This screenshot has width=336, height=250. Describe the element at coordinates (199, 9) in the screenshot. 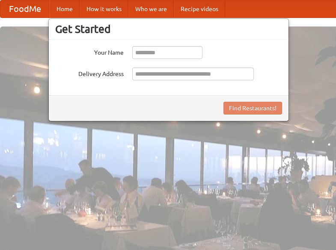

I see `a: Recipe videos` at that location.